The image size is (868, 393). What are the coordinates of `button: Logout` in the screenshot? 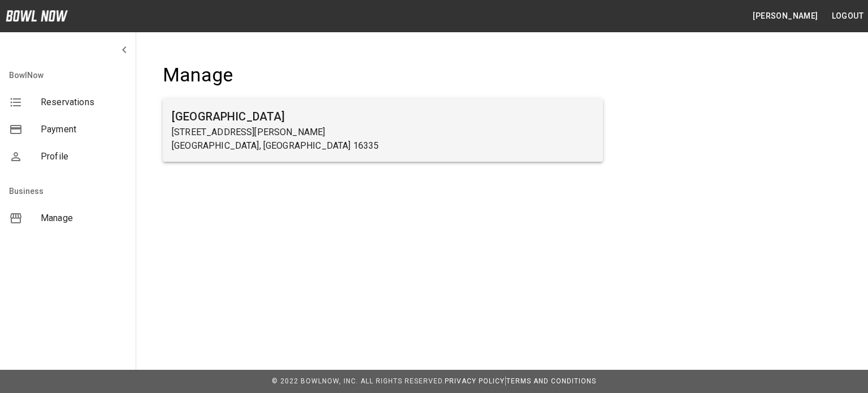 It's located at (848, 16).